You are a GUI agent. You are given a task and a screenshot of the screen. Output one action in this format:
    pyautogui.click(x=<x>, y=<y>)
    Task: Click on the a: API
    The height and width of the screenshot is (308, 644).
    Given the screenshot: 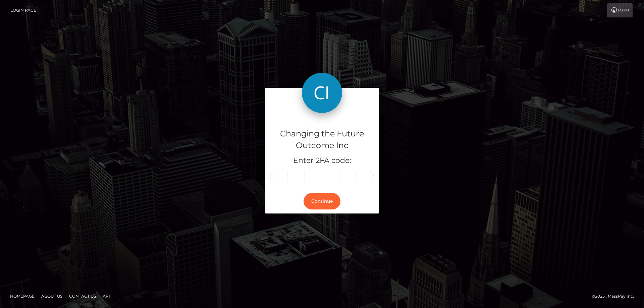 What is the action you would take?
    pyautogui.click(x=107, y=296)
    